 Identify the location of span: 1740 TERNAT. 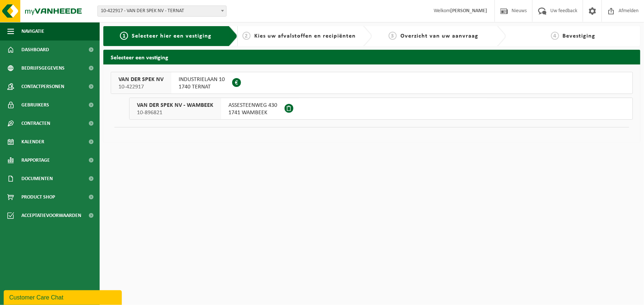
(201, 87).